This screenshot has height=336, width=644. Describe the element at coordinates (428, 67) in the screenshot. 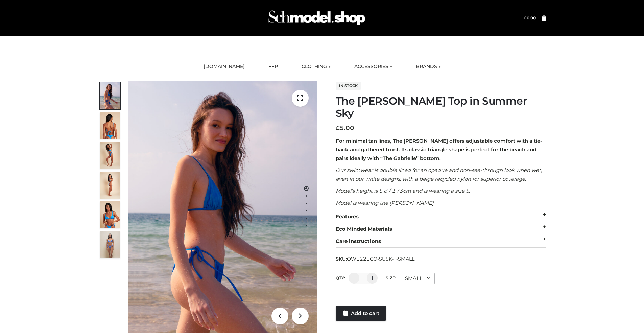

I see `a: BRANDS` at that location.